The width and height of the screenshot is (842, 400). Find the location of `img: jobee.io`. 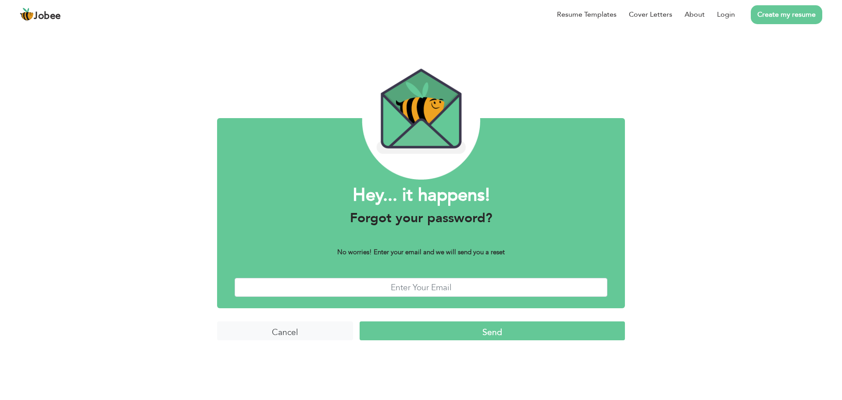

img: jobee.io is located at coordinates (27, 14).